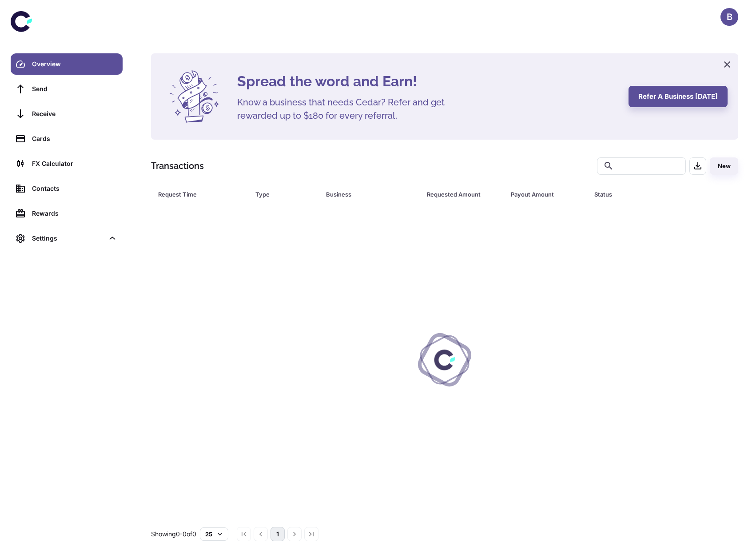 The image size is (756, 559). What do you see at coordinates (547, 194) in the screenshot?
I see `span: Payout Amount` at bounding box center [547, 194].